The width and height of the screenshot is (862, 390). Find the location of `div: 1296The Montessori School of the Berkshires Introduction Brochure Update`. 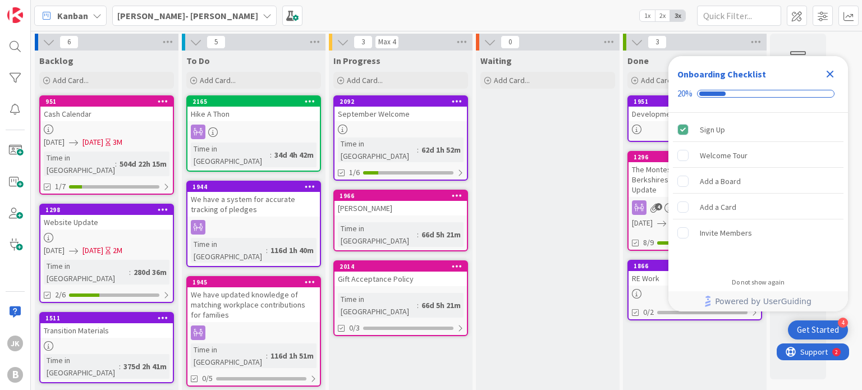

div: 1296The Montessori School of the Berkshires Introduction Brochure Update is located at coordinates (695, 175).